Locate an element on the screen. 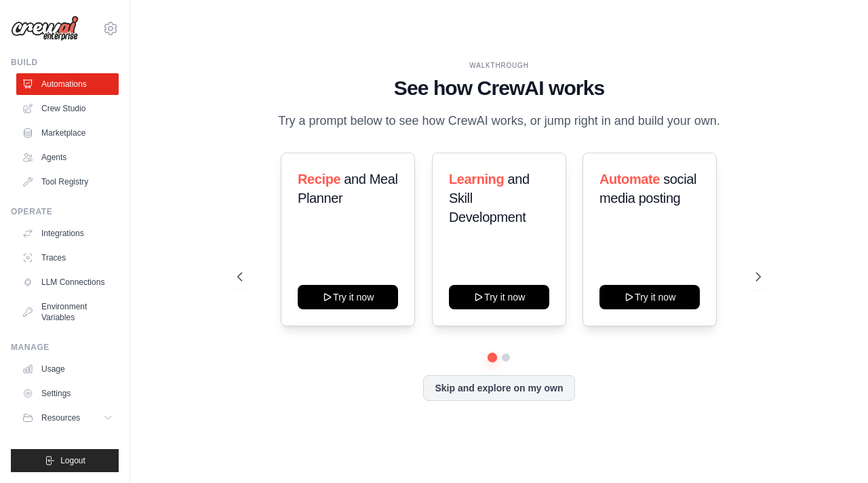 Image resolution: width=868 pixels, height=483 pixels. a: Traces is located at coordinates (67, 258).